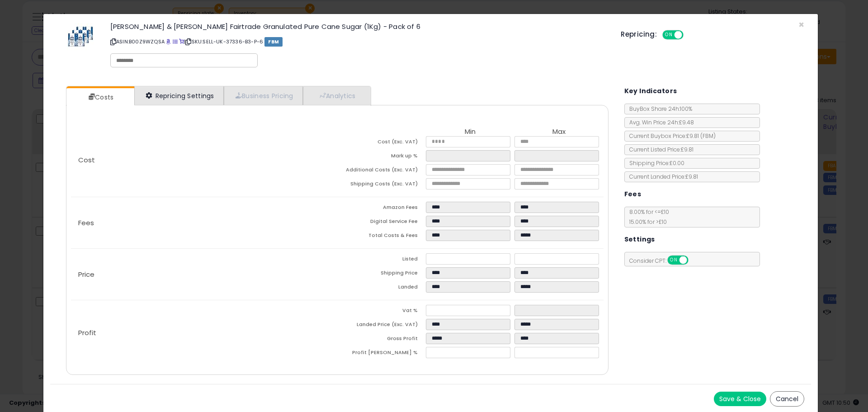  What do you see at coordinates (655, 163) in the screenshot?
I see `span: Shipping Price: £0.00` at bounding box center [655, 163].